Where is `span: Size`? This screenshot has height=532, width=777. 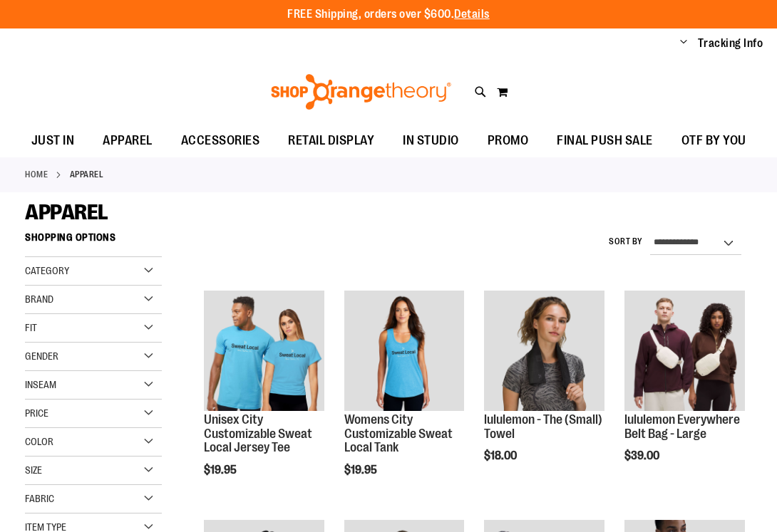 span: Size is located at coordinates (33, 471).